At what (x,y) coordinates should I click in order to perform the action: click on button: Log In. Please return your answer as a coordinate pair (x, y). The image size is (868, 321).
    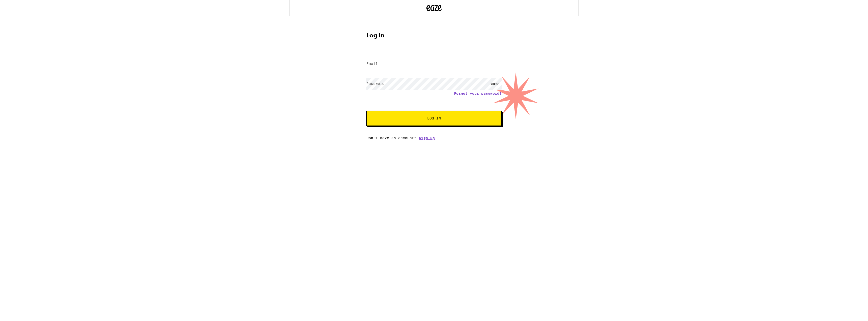
    Looking at the image, I should click on (434, 118).